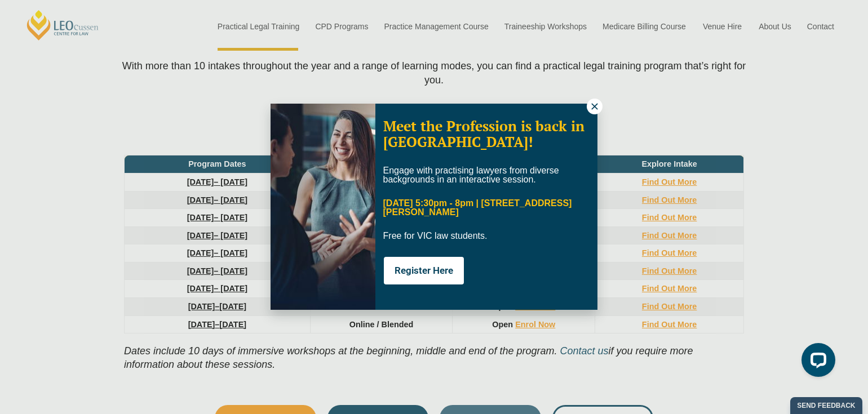  Describe the element at coordinates (424, 270) in the screenshot. I see `button: Register Here` at that location.